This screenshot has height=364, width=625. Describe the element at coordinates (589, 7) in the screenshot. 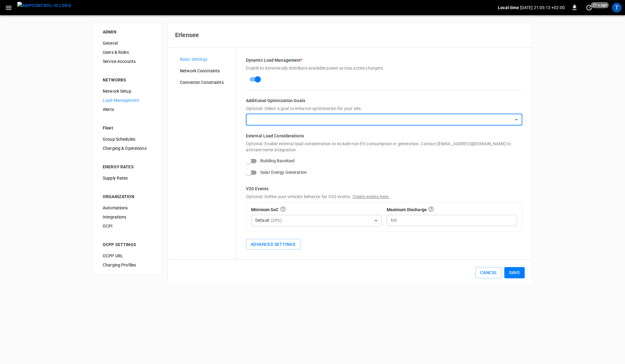

I see `button: set refresh interval` at that location.